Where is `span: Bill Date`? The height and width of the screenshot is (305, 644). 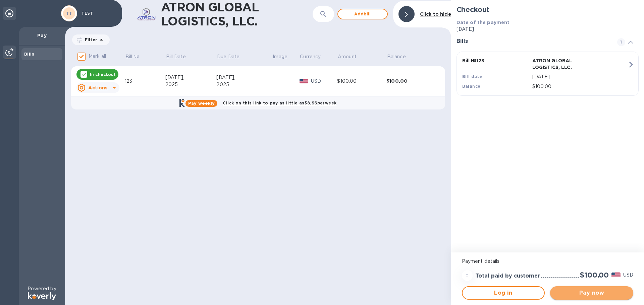
span: Bill Date is located at coordinates (180, 56).